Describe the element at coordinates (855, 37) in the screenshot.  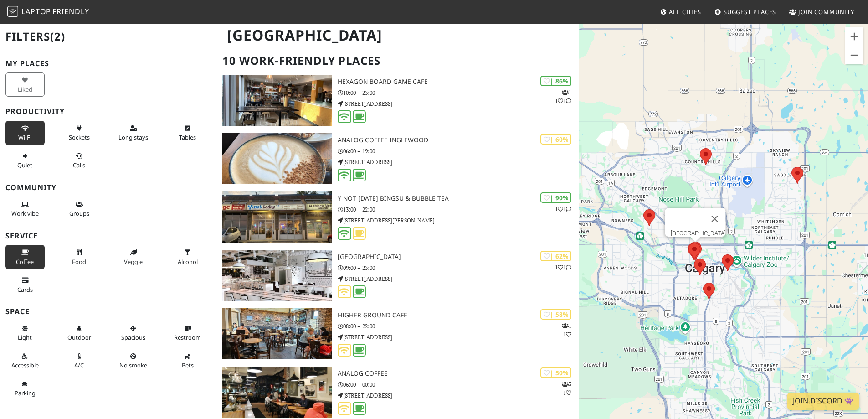
I see `button: Zoom in` at that location.